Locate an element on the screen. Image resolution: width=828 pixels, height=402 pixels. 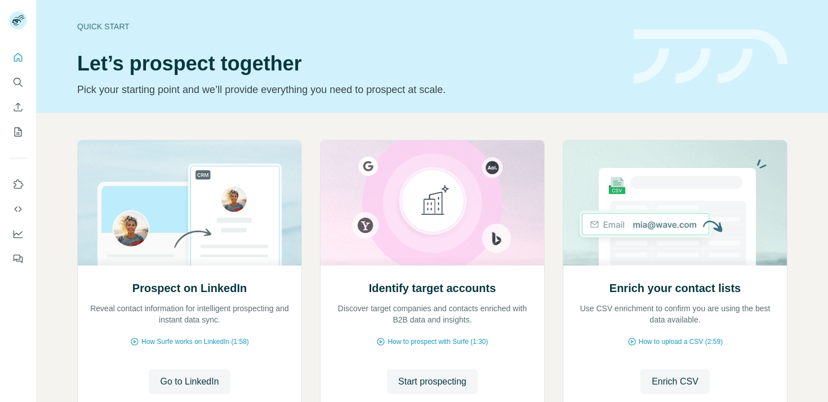
span: Start prospecting is located at coordinates (432, 382).